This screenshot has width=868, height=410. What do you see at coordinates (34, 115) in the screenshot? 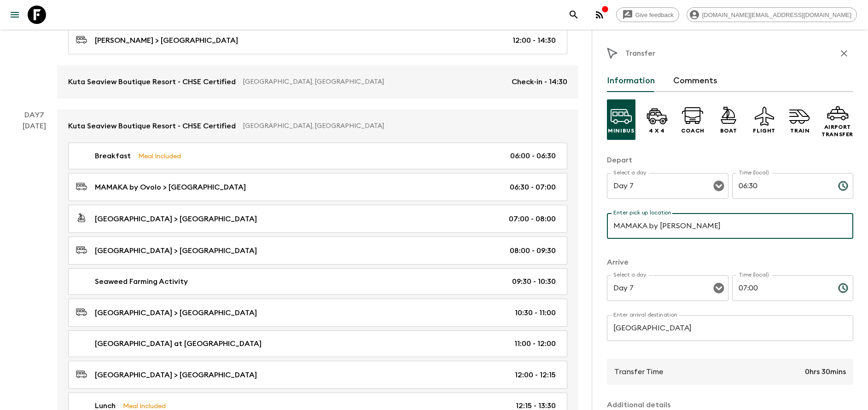
I see `p: Day 7` at bounding box center [34, 115].